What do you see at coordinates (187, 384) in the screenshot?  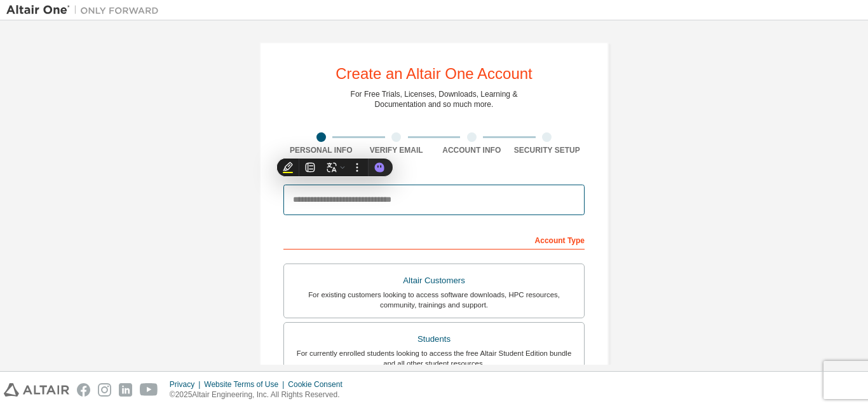 I see `div: Privacy` at bounding box center [187, 384].